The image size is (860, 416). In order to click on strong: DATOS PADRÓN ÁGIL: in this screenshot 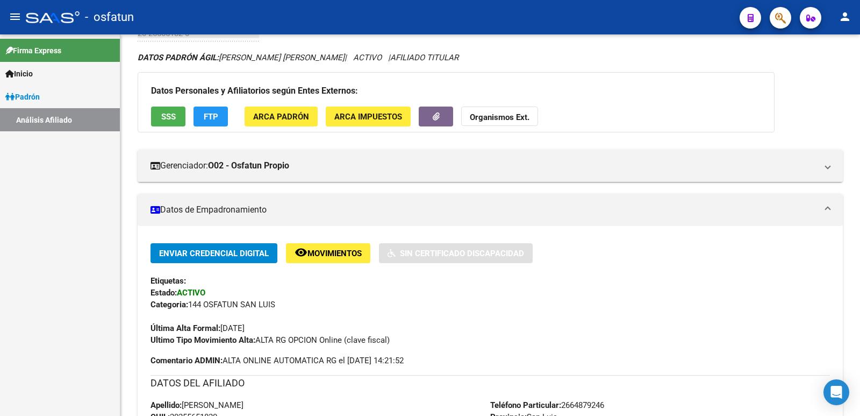, I will do `click(178, 58)`.